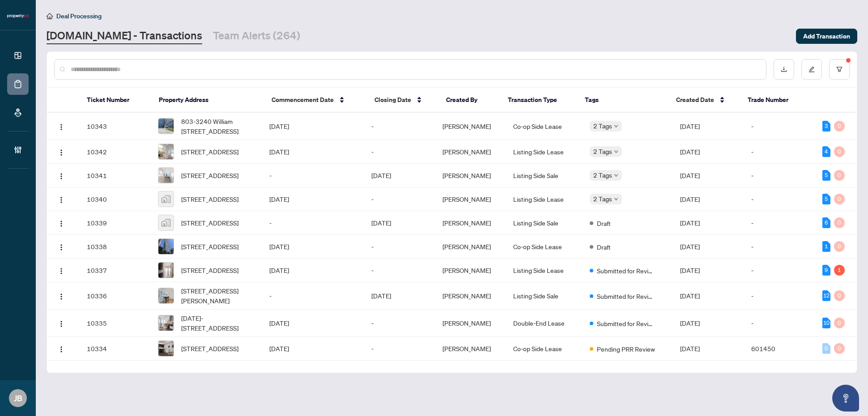  What do you see at coordinates (846, 398) in the screenshot?
I see `button: Open asap` at bounding box center [846, 398].